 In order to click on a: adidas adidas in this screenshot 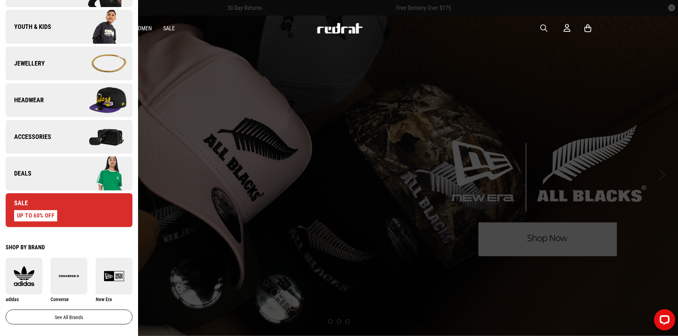, I will do `click(24, 280)`.